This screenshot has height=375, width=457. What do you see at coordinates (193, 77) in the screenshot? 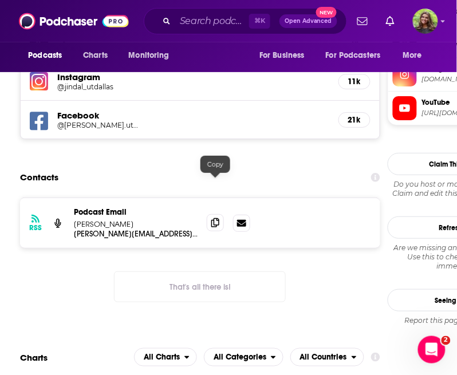
I see `h5: Instagram` at bounding box center [193, 77].